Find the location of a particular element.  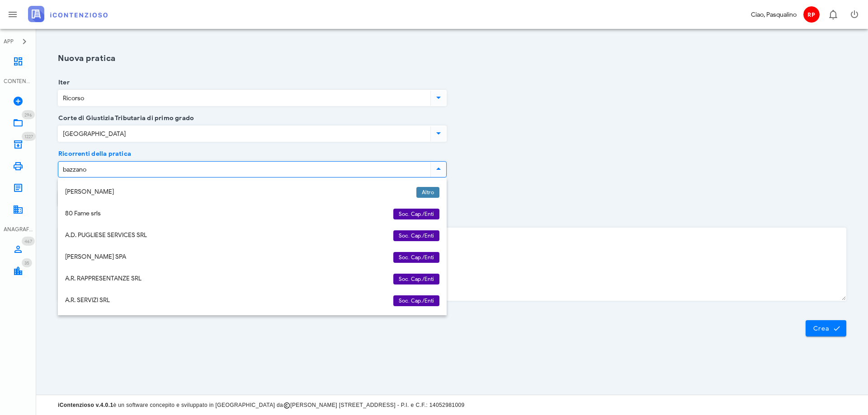

img: logo-text-2x.png is located at coordinates (68, 14).